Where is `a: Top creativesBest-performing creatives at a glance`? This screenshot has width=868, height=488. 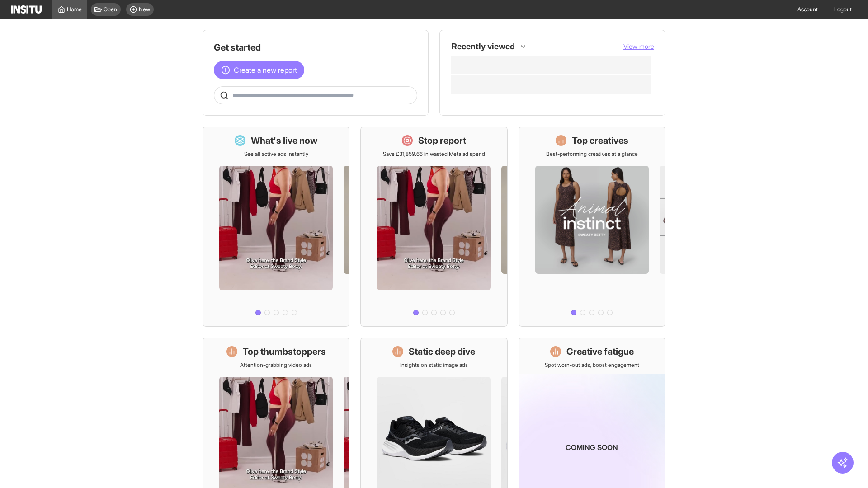 a: Top creativesBest-performing creatives at a glance is located at coordinates (592, 227).